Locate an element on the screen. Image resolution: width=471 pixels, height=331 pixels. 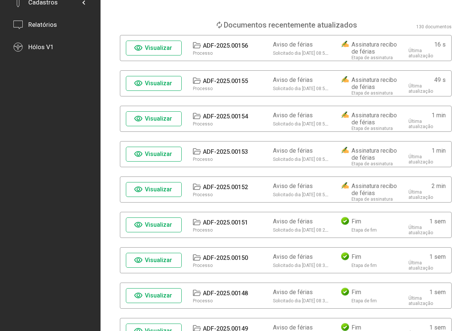
div: ADF-2025.00151 is located at coordinates (225, 222).